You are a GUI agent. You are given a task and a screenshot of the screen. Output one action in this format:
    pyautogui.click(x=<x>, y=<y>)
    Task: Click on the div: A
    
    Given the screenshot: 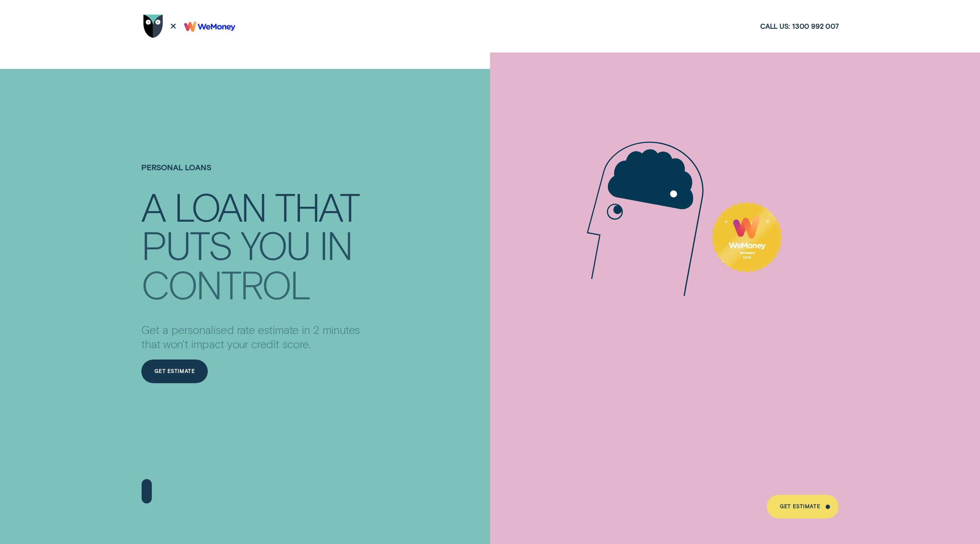 What is the action you would take?
    pyautogui.click(x=153, y=206)
    